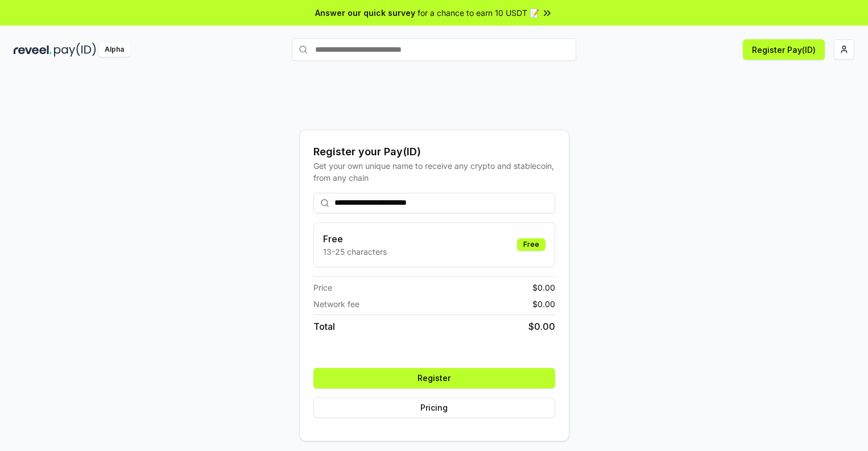  What do you see at coordinates (336, 304) in the screenshot?
I see `span: Network fee` at bounding box center [336, 304].